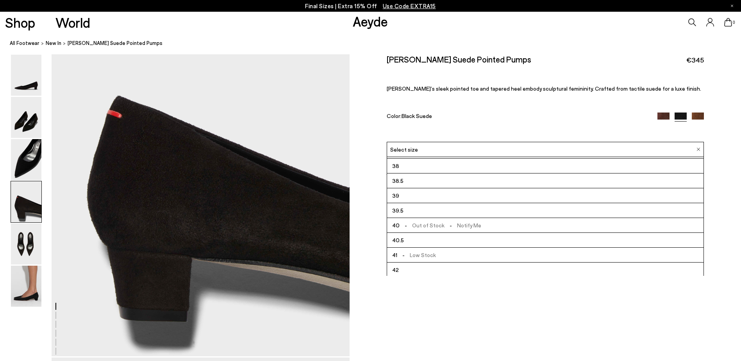 This screenshot has height=361, width=741. I want to click on span: €345, so click(695, 60).